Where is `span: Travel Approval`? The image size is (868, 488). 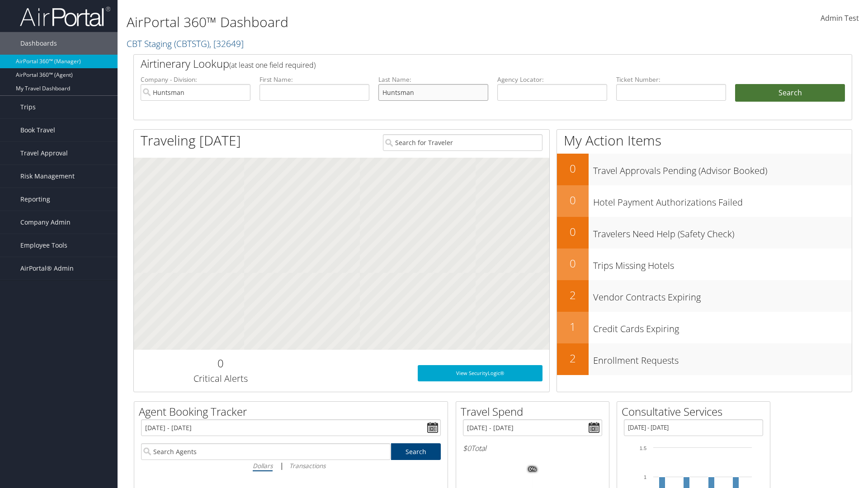 span: Travel Approval is located at coordinates (44, 154).